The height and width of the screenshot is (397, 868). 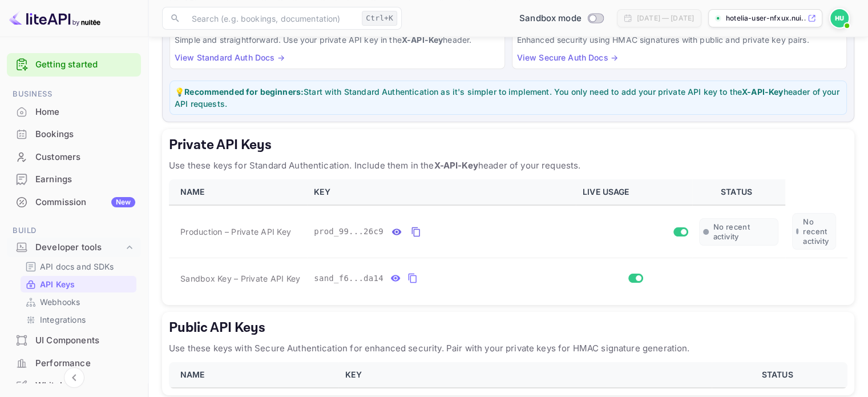 What do you see at coordinates (349, 278) in the screenshot?
I see `span: sand_f6...da14` at bounding box center [349, 278].